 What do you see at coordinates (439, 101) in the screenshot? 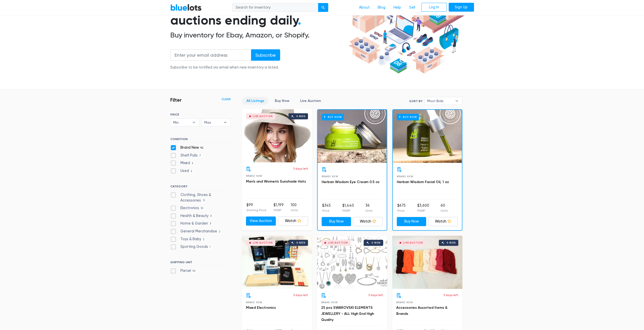
I see `span: Most Bids` at bounding box center [439, 101].